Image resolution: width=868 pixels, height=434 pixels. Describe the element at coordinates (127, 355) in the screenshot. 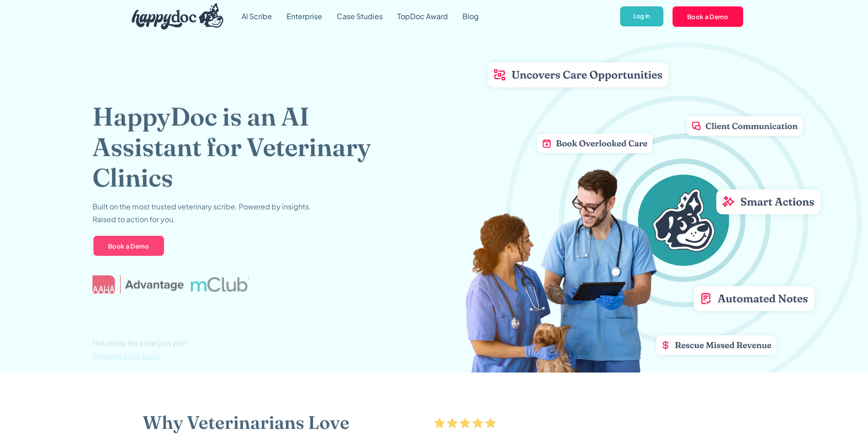

I see `span: Request a call back.` at that location.